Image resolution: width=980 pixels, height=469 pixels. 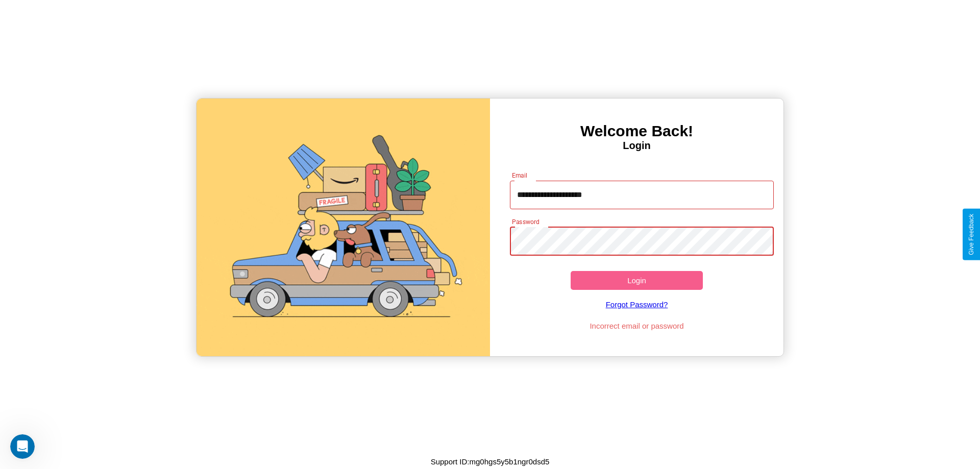 What do you see at coordinates (525, 222) in the screenshot?
I see `label: Password` at bounding box center [525, 222].